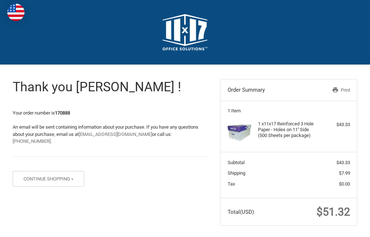 The image size is (370, 237). What do you see at coordinates (231, 183) in the screenshot?
I see `span: Tax` at bounding box center [231, 183].